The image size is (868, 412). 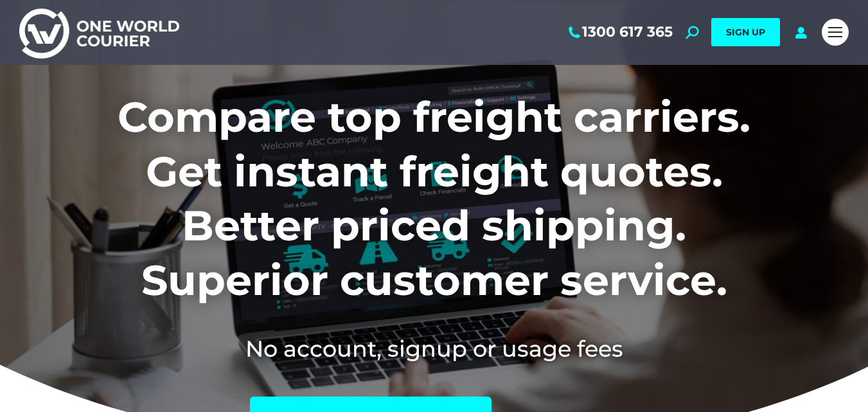 I want to click on a: 1300 617 365, so click(x=620, y=32).